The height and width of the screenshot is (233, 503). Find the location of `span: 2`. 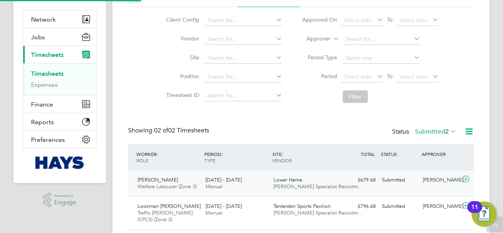

span: 2 is located at coordinates (446, 132).